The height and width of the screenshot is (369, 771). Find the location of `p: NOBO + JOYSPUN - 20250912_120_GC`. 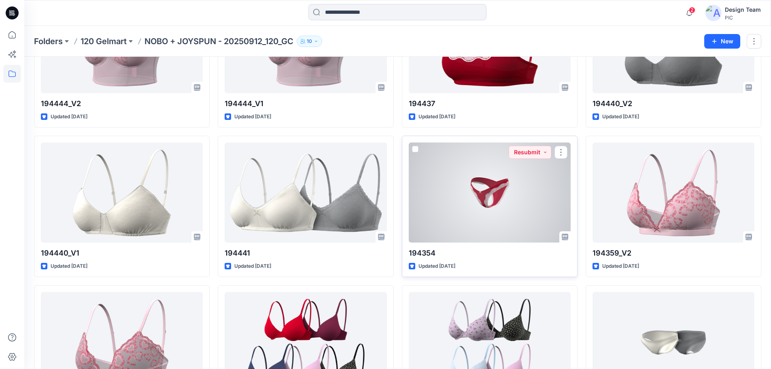

p: NOBO + JOYSPUN - 20250912_120_GC is located at coordinates (219, 41).